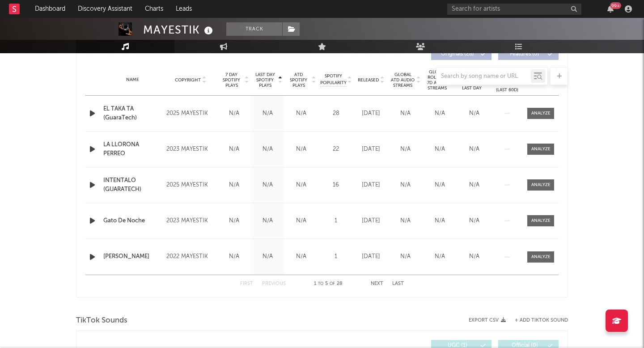 The width and height of the screenshot is (644, 348). Describe the element at coordinates (515, 9) in the screenshot. I see `input: Search for artists` at that location.